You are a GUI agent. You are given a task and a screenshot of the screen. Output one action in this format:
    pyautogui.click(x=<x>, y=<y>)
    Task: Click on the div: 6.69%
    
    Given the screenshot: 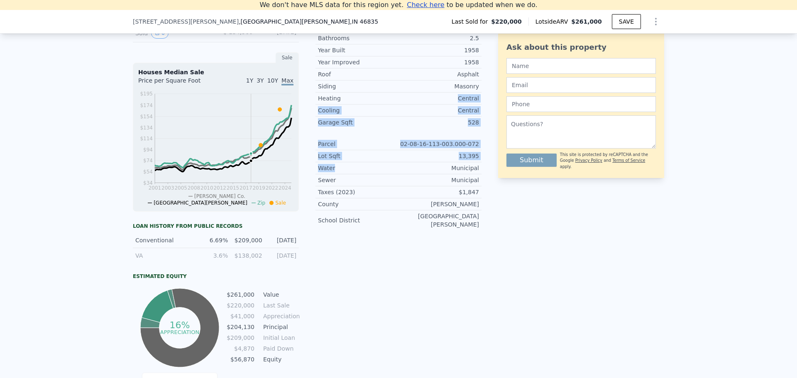 What is the action you would take?
    pyautogui.click(x=213, y=240)
    